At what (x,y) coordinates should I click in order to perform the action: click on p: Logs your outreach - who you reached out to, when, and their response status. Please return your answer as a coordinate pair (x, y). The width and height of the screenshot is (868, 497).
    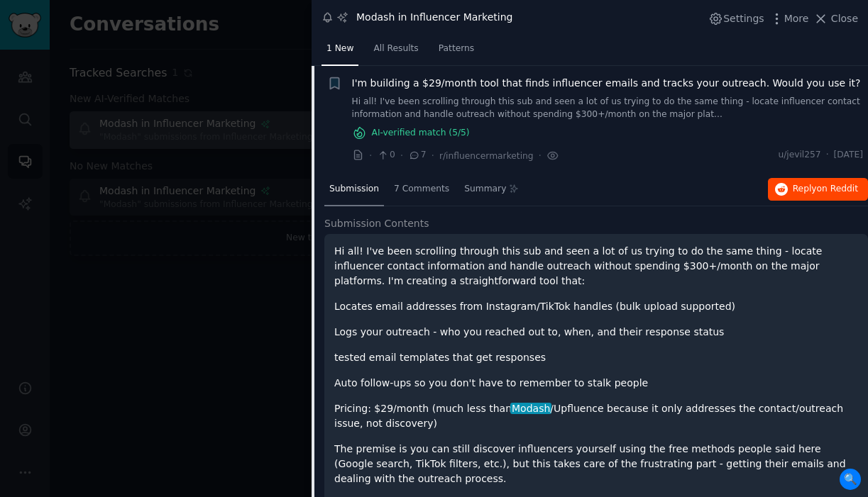
    Looking at the image, I should click on (596, 332).